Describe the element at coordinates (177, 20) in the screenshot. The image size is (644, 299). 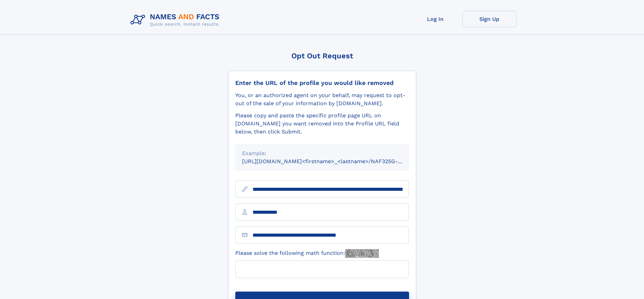
I see `img: Logo Names and Facts` at that location.